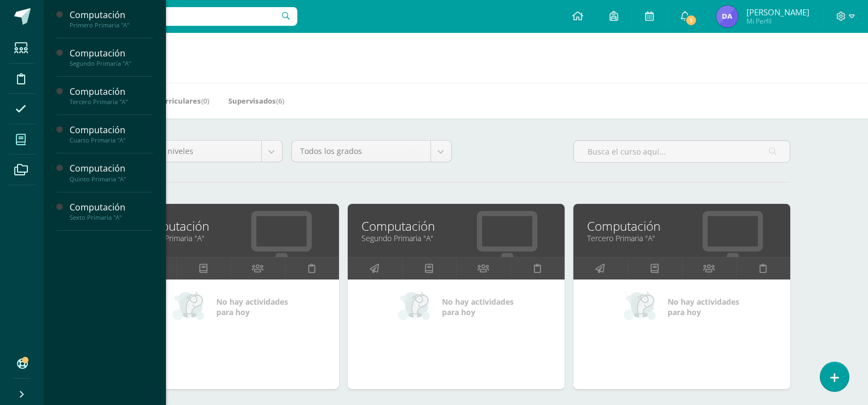  I want to click on div: Cuarto Primaria "A", so click(111, 140).